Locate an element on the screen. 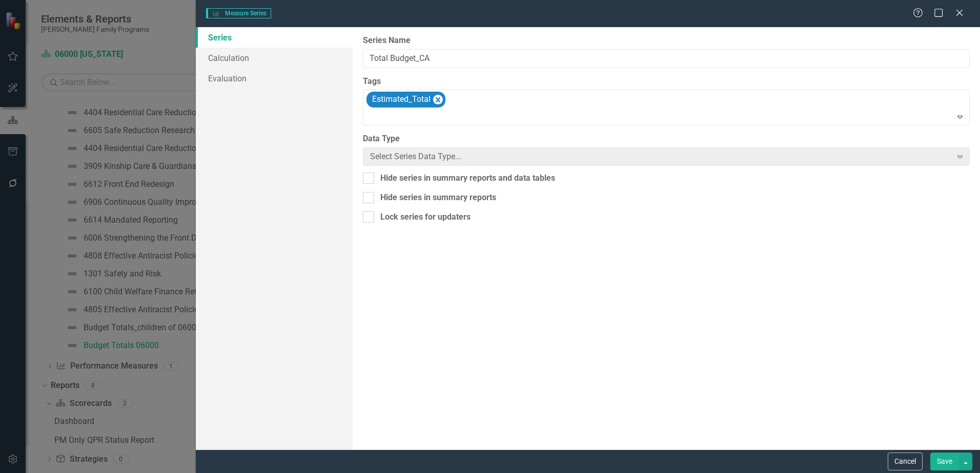  a: Calculation is located at coordinates (274, 58).